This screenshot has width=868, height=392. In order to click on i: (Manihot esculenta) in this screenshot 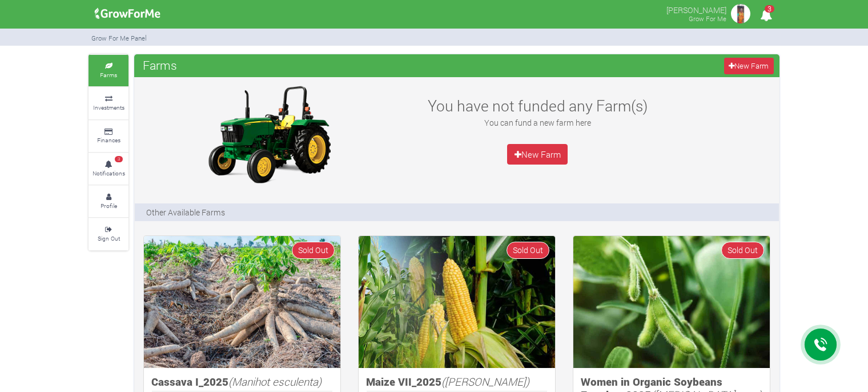, I will do `click(275, 381)`.